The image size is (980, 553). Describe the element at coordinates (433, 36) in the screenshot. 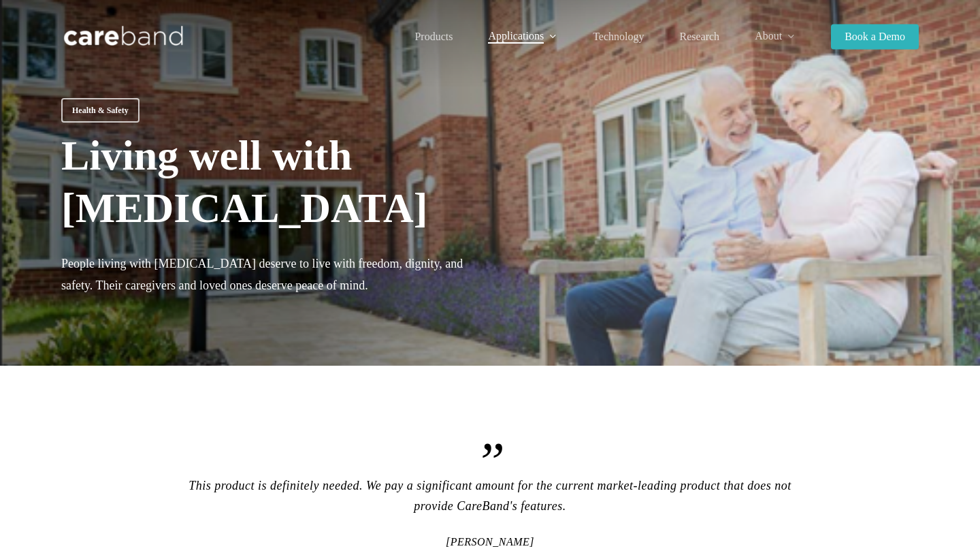

I see `span: Products` at that location.